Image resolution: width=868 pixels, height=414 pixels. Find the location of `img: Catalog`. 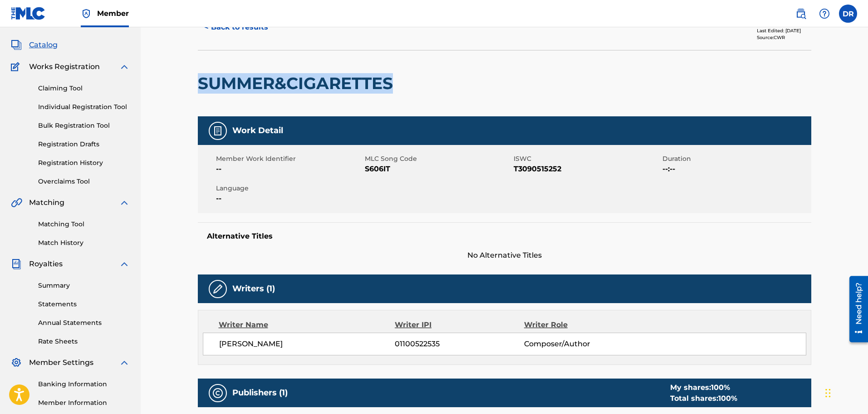

img: Catalog is located at coordinates (16, 45).